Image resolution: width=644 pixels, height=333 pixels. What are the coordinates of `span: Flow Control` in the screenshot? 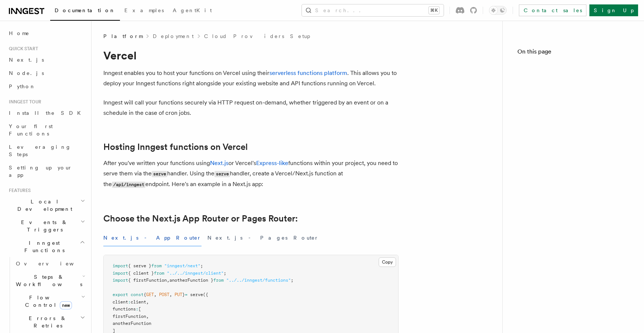 It's located at (47, 301).